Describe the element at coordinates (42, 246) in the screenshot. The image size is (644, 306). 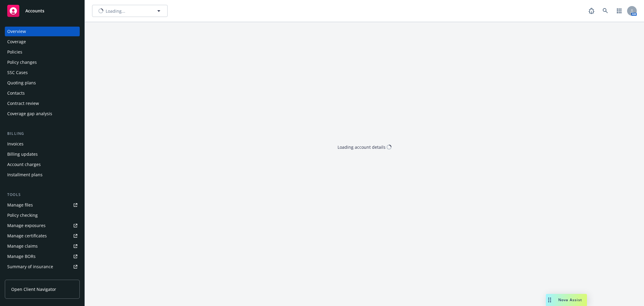
I see `a: Manage claims` at that location.